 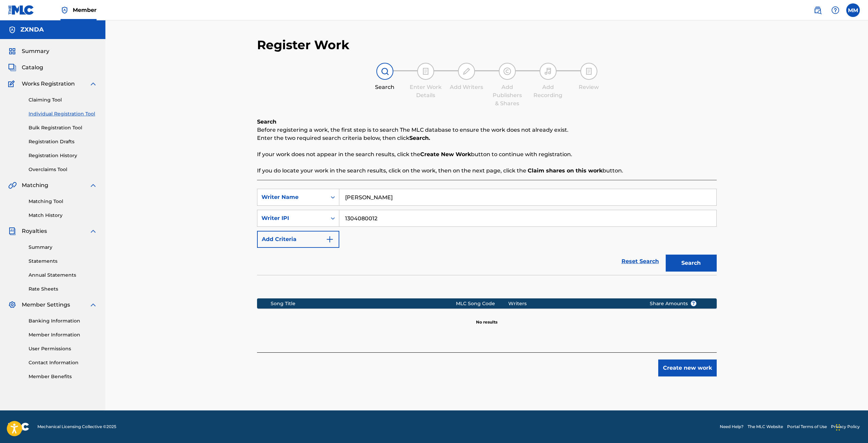 I want to click on div: Drag, so click(x=838, y=427).